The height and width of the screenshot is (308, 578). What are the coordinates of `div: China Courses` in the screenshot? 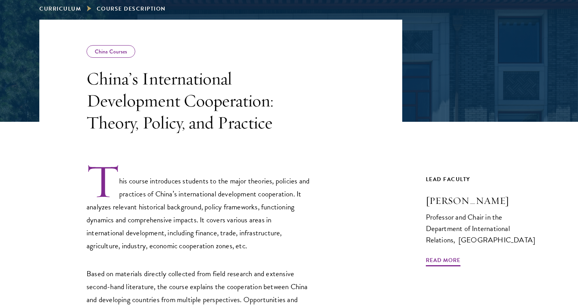 It's located at (111, 52).